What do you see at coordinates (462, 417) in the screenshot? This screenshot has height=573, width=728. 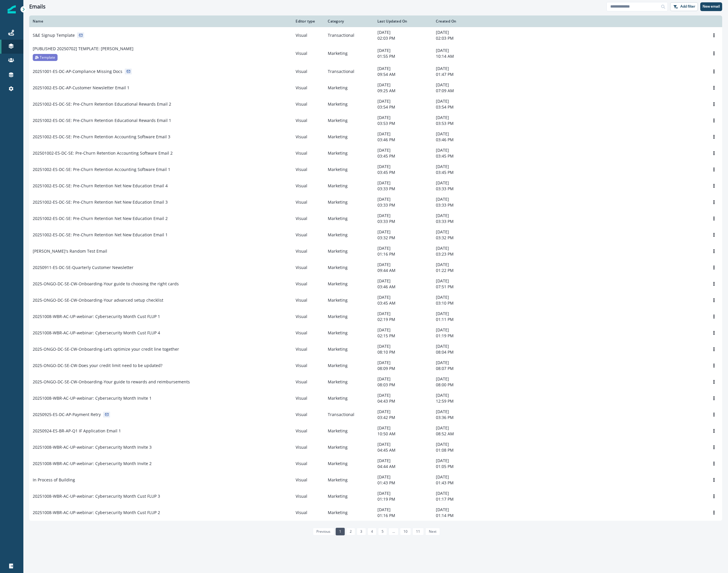 I see `p: 03:36 PM` at bounding box center [462, 417].